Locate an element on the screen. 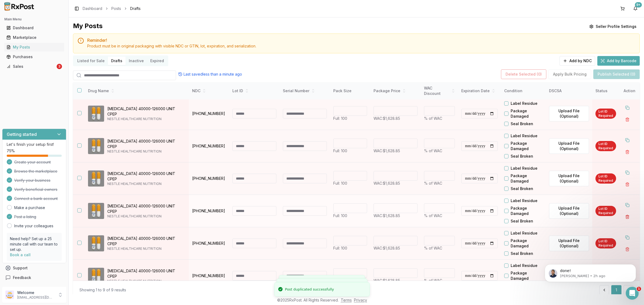 The width and height of the screenshot is (644, 305). span: 1 is located at coordinates (639, 289).